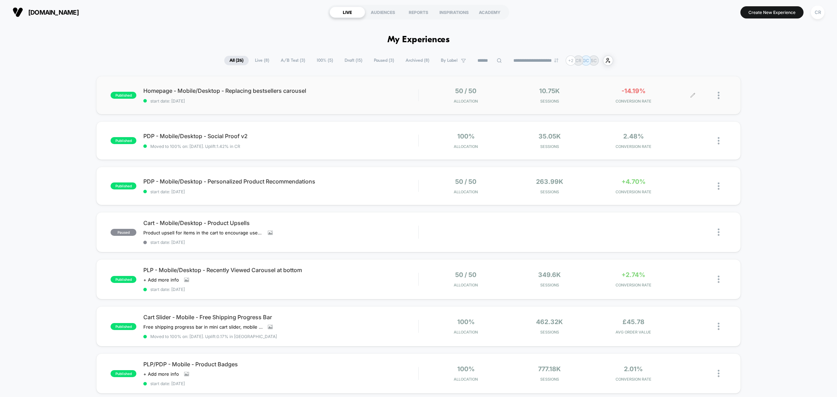 The width and height of the screenshot is (837, 397). What do you see at coordinates (419, 40) in the screenshot?
I see `h1: My Experiences` at bounding box center [419, 40].